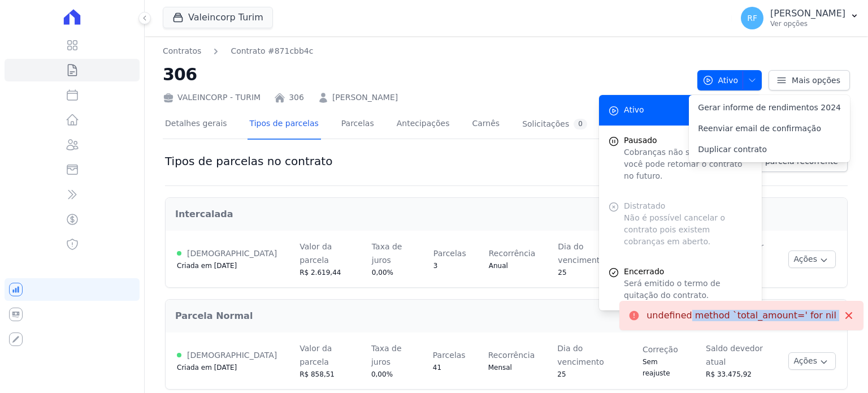 The image size is (868, 393). I want to click on a: Solicitações0, so click(554, 125).